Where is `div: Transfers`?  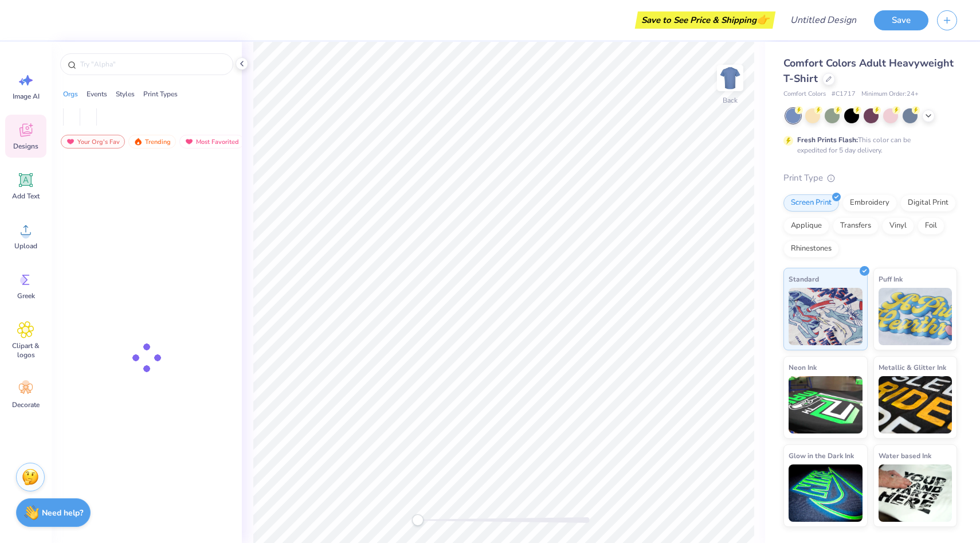
div: Transfers is located at coordinates (855, 226).